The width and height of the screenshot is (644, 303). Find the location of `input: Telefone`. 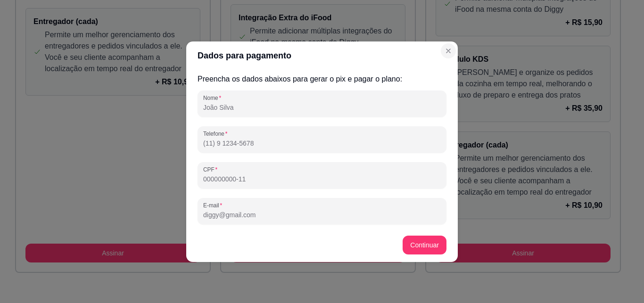

input: Telefone is located at coordinates (322, 143).